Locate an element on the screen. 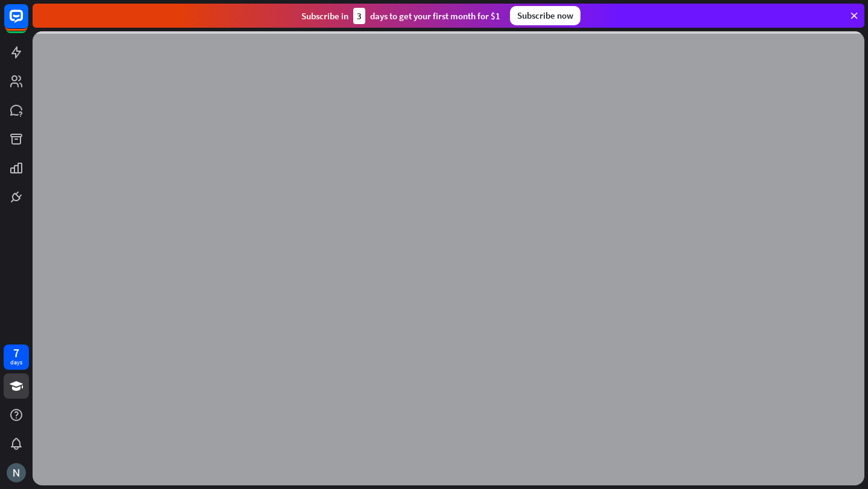 Image resolution: width=868 pixels, height=489 pixels. div: Subscribe now is located at coordinates (545, 16).